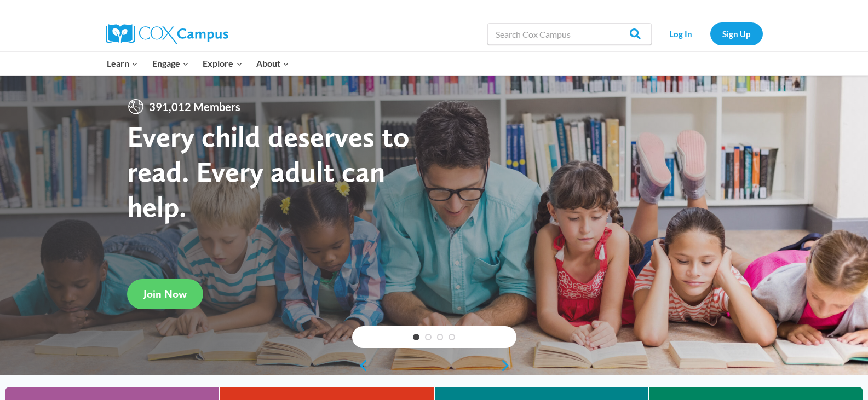 This screenshot has height=400, width=868. What do you see at coordinates (416, 337) in the screenshot?
I see `a: 1` at bounding box center [416, 337].